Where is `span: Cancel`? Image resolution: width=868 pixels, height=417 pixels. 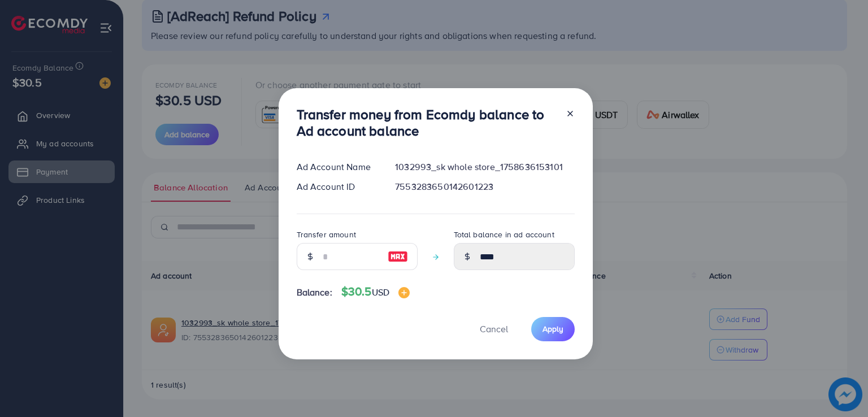 span: Cancel is located at coordinates (494, 329).